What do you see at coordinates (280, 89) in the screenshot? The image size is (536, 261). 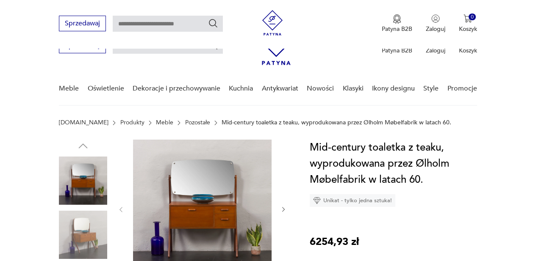 I see `a: Antykwariat` at bounding box center [280, 89].